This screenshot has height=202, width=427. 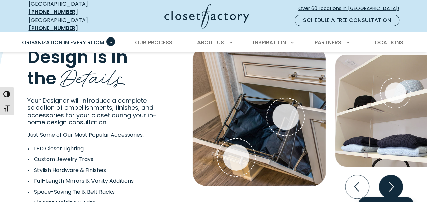 I want to click on li: Space-Saving Tie & Belt Racks, so click(x=92, y=192).